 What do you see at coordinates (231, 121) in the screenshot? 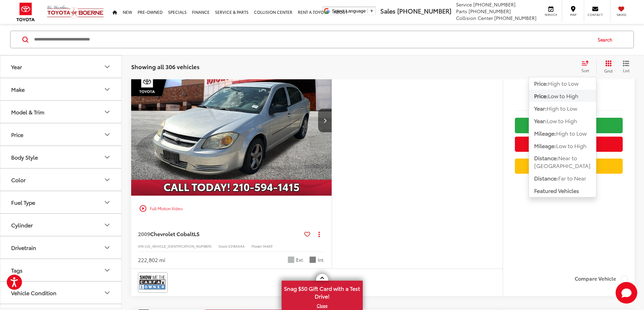
I see `img: 2009 Chevrolet Cobalt LS` at bounding box center [231, 121].